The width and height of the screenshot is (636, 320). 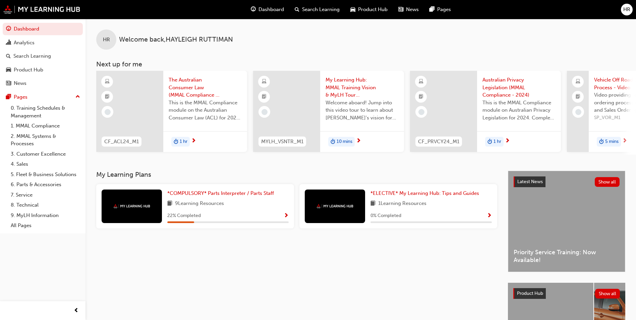 What do you see at coordinates (567, 221) in the screenshot?
I see `a: Latest NewsShow allPriority Service Training: Now Available!` at bounding box center [567, 221].